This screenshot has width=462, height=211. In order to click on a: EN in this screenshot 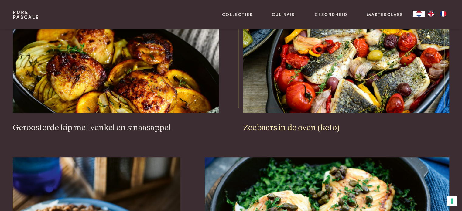, I will do `click(431, 14)`.